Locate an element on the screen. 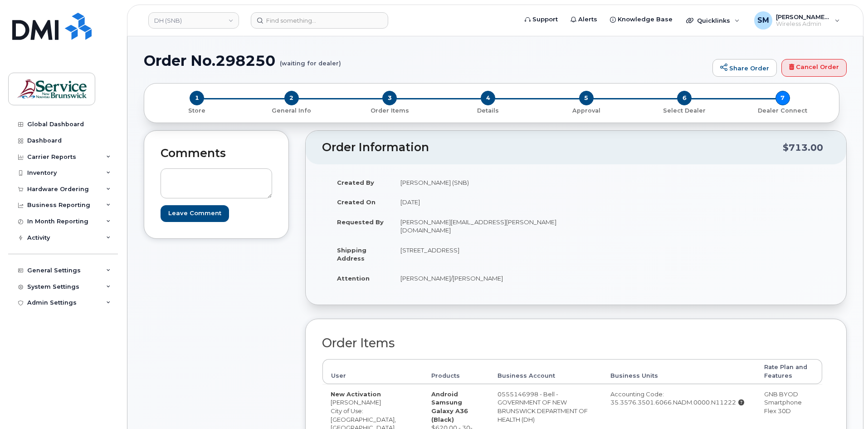  a: Share Order is located at coordinates (745, 68).